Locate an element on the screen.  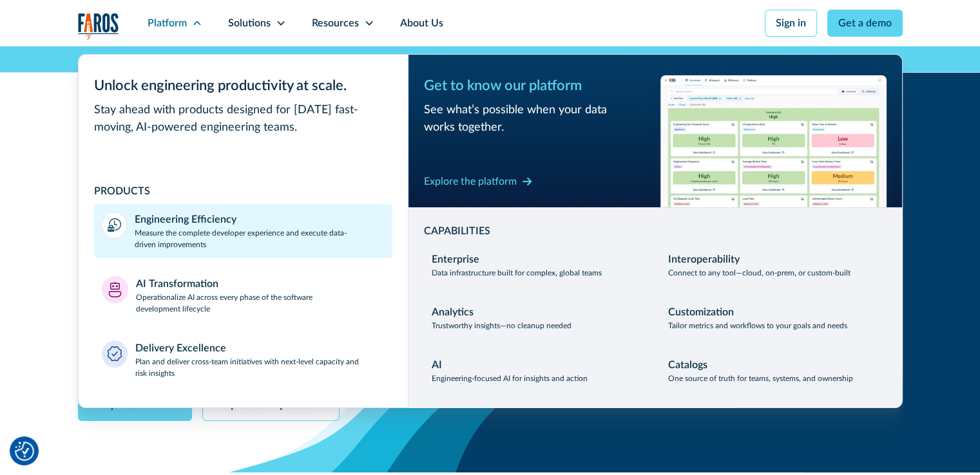
div: Solutions is located at coordinates (249, 23).